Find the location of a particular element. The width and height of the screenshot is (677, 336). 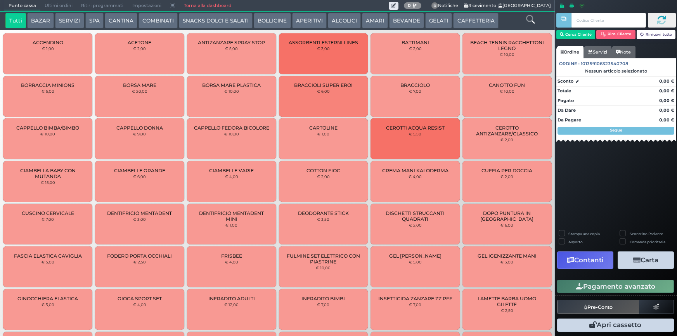

strong: Totale is located at coordinates (564, 91).